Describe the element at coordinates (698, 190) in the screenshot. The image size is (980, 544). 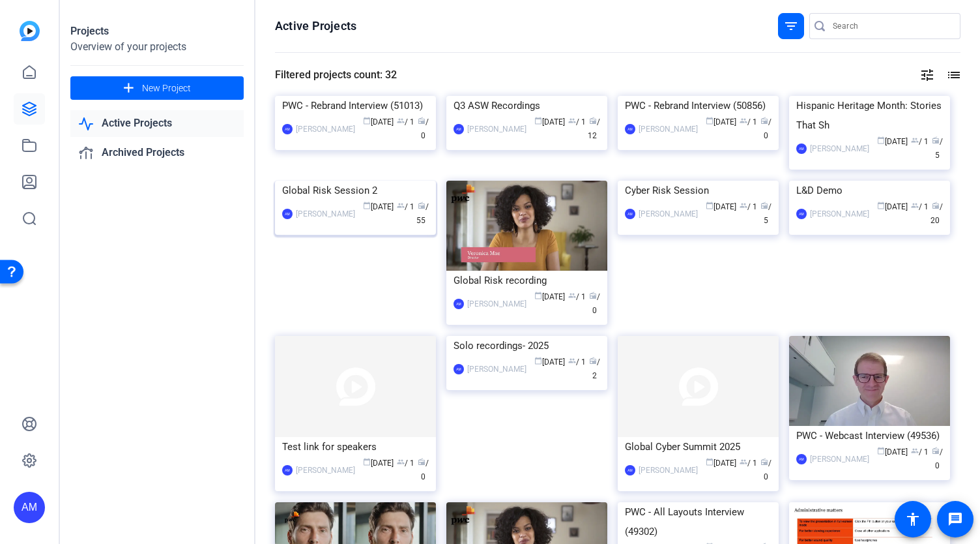
I see `div: Cyber Risk Session` at that location.